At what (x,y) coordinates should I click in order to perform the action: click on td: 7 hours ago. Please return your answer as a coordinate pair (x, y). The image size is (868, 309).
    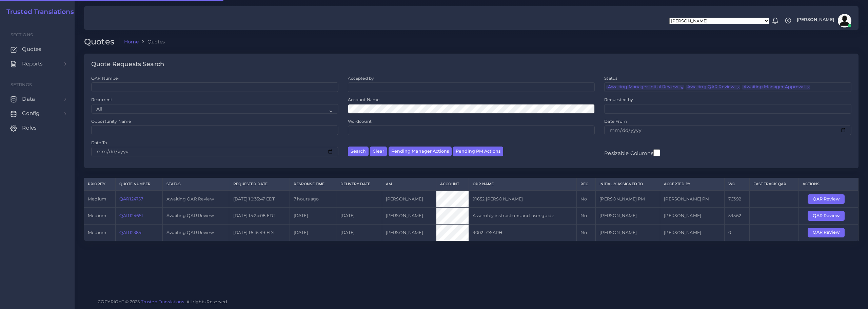
    Looking at the image, I should click on (313, 199).